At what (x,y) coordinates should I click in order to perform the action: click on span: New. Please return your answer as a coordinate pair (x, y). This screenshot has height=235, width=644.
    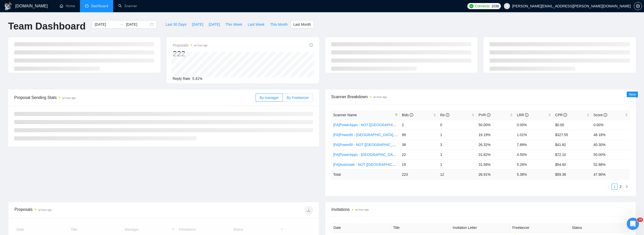
    Looking at the image, I should click on (633, 94).